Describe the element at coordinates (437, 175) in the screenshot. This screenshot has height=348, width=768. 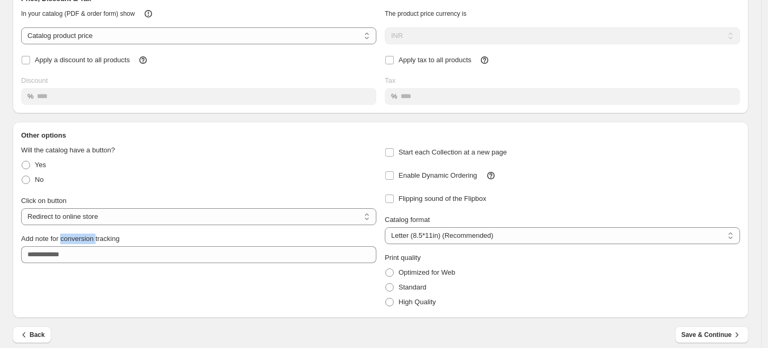
I see `span: Enable Dynamic Ordering` at that location.